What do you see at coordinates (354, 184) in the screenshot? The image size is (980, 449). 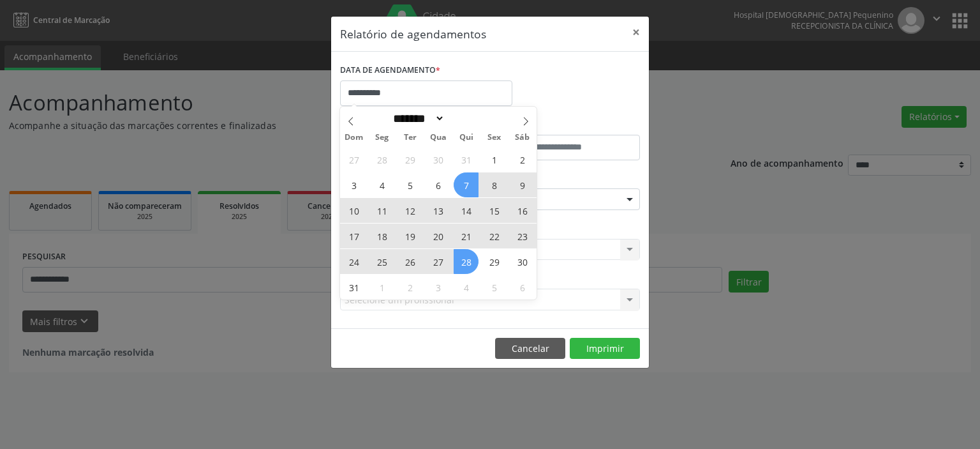 I see `span: Agosto 3, 2025` at bounding box center [354, 184].